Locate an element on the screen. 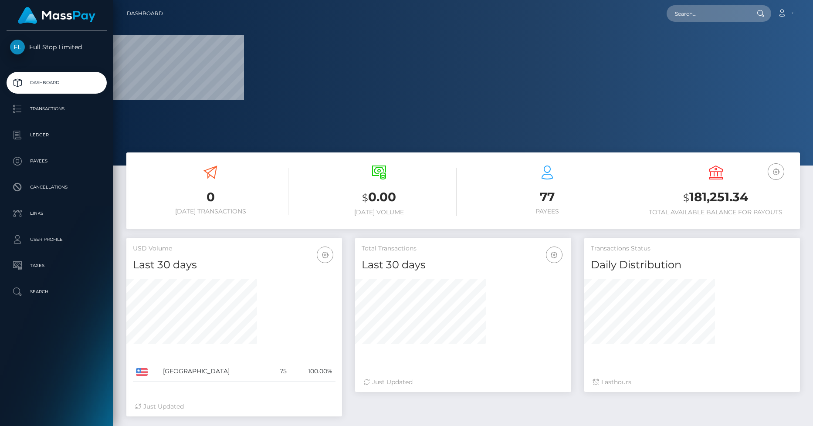  h3: 0.00 is located at coordinates (379, 197).